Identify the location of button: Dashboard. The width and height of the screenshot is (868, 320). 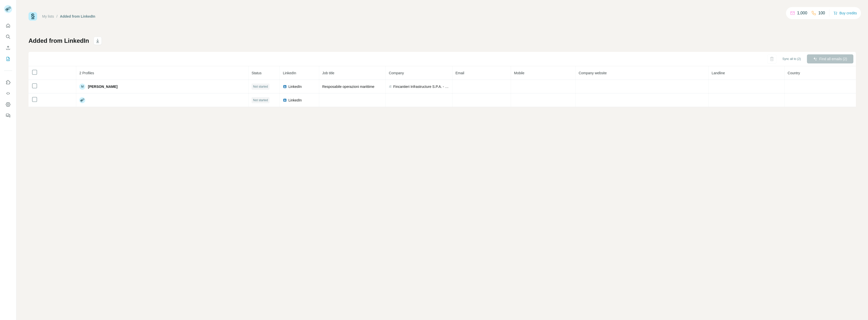
(8, 105).